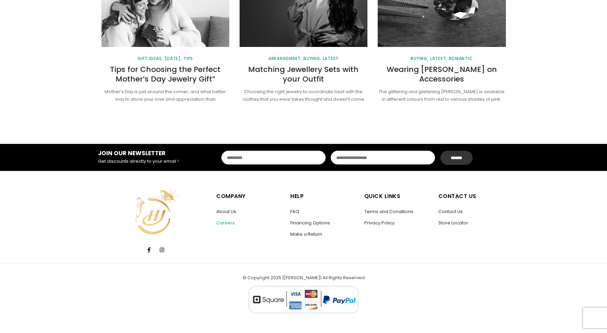 Image resolution: width=607 pixels, height=333 pixels. What do you see at coordinates (132, 153) in the screenshot?
I see `strong: JOIN OUR NEWSLETTER` at bounding box center [132, 153].